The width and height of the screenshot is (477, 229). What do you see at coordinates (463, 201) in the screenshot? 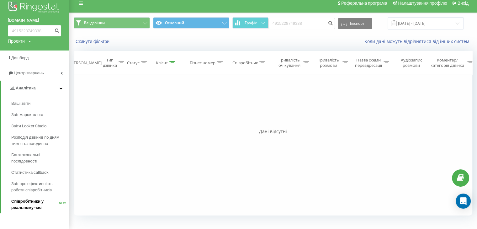
I see `div: Open Intercom Messenger` at bounding box center [463, 201].